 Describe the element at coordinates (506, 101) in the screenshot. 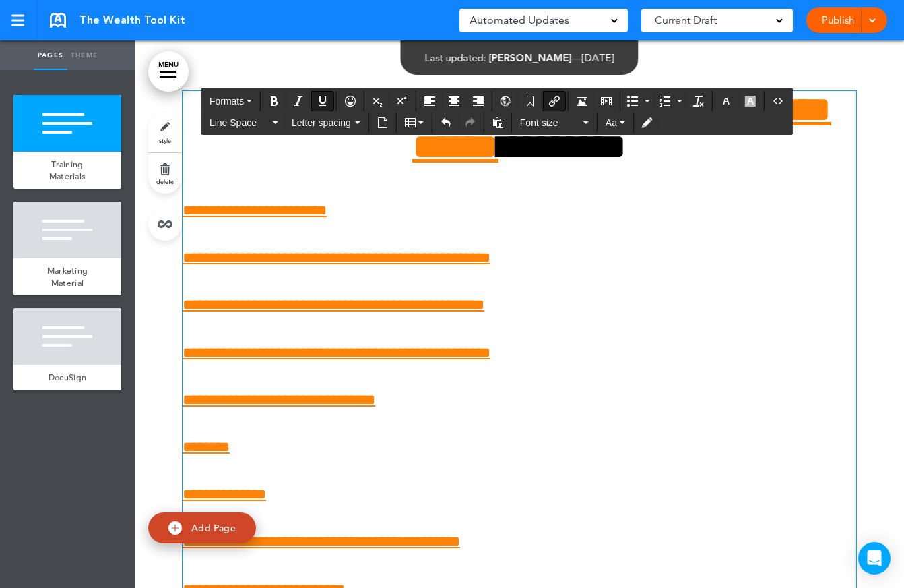

I see `div: Insert/Edit global anchor link` at that location.